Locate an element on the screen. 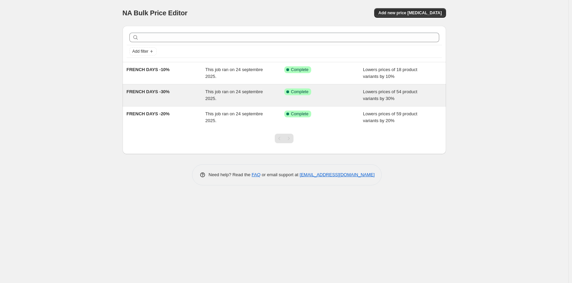 This screenshot has width=572, height=283. span: Add filter is located at coordinates (140, 51).